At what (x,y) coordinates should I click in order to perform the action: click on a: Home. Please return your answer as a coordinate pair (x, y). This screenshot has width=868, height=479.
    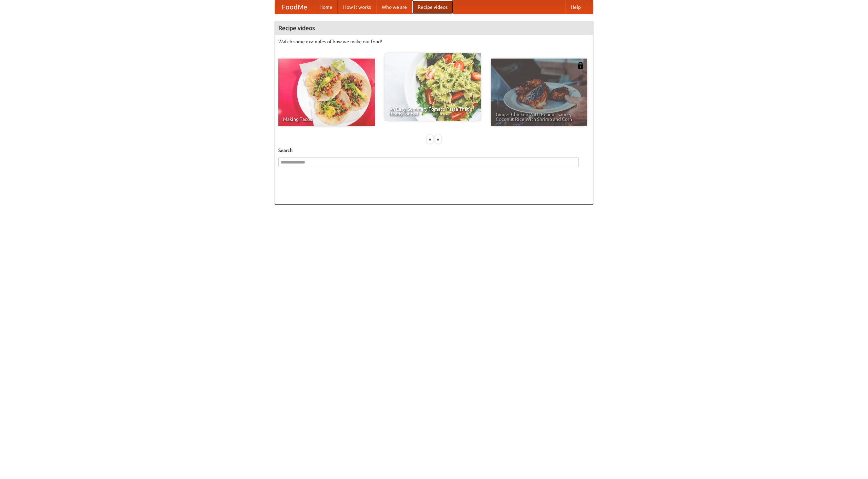
    Looking at the image, I should click on (326, 7).